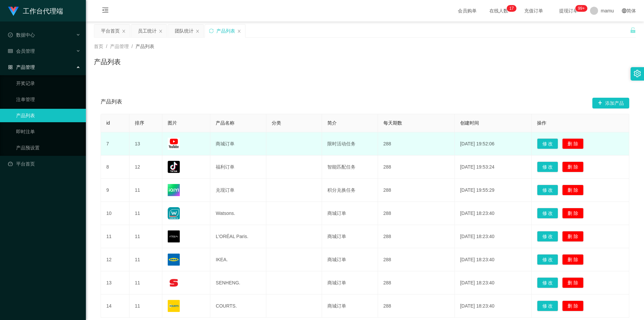  What do you see at coordinates (110, 31) in the screenshot?
I see `div: 平台首页` at bounding box center [110, 31].